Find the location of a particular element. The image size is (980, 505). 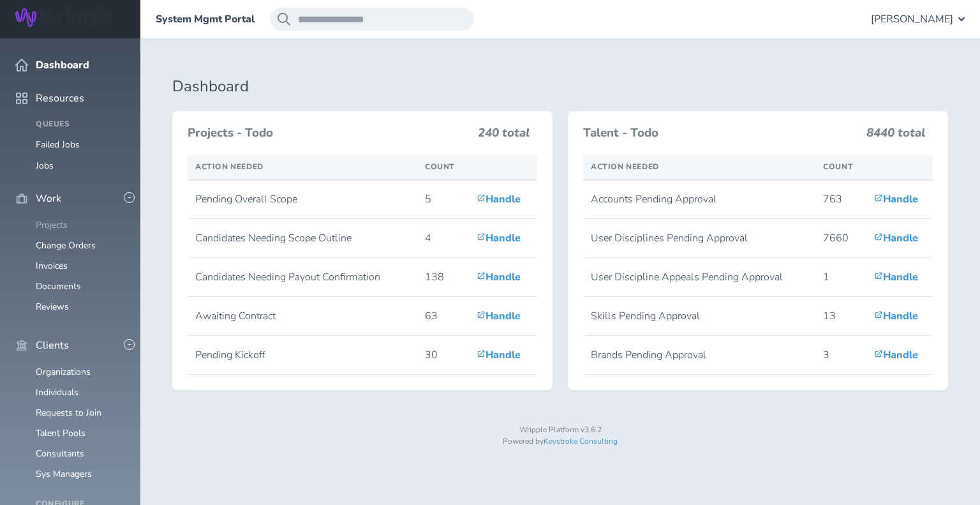

a: Invoices is located at coordinates (52, 265).